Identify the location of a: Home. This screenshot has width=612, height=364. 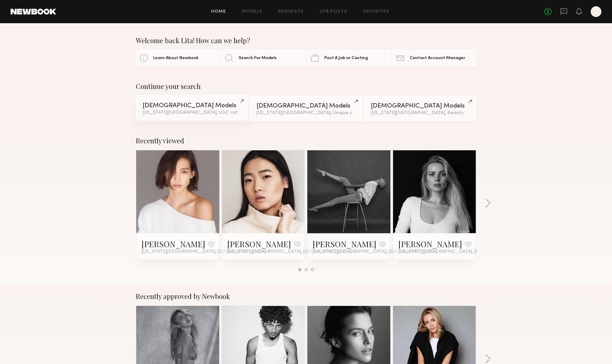
(219, 12).